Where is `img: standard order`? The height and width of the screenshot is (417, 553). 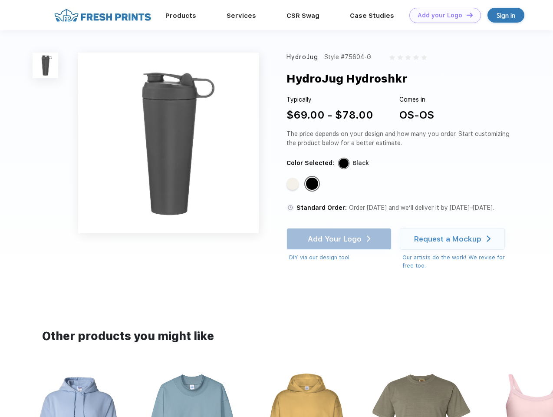 img: standard order is located at coordinates (290, 207).